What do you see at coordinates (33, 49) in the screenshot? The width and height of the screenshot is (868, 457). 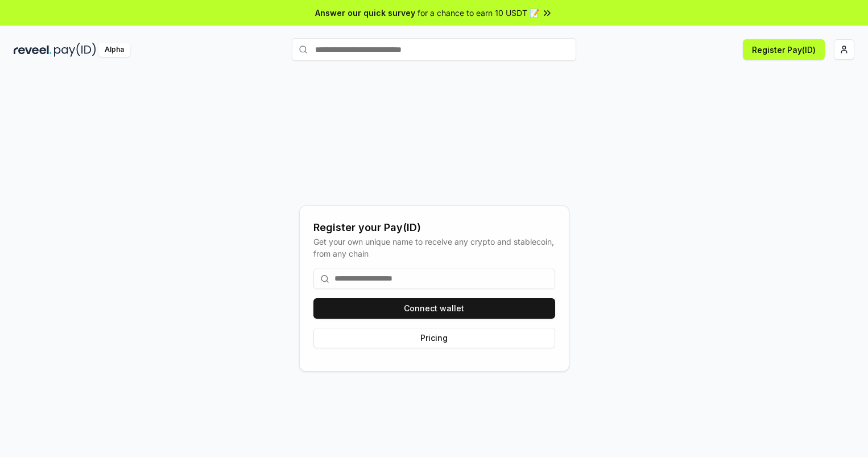 I see `img: reveel_dark` at bounding box center [33, 49].